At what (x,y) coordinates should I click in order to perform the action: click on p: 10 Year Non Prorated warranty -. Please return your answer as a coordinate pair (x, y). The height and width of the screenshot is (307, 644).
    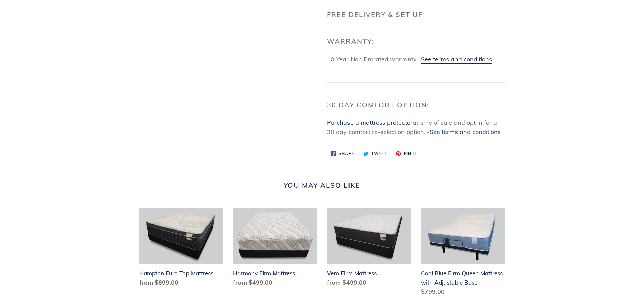
    Looking at the image, I should click on (416, 59).